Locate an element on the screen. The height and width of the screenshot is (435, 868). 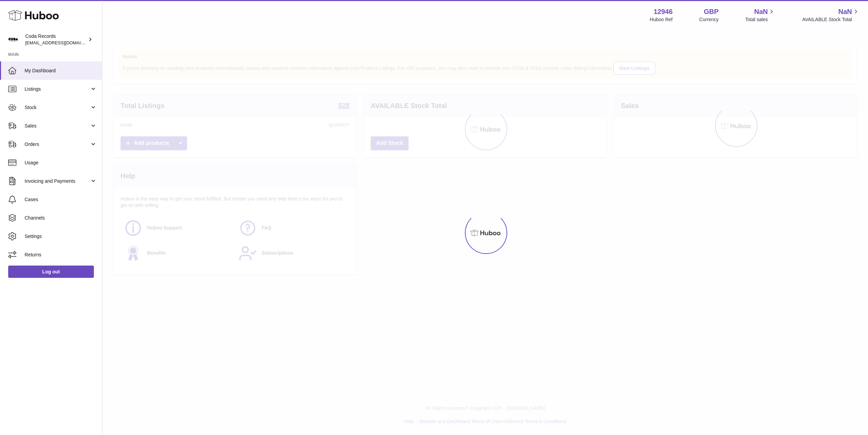
a: NaN Total sales is located at coordinates (760, 15).